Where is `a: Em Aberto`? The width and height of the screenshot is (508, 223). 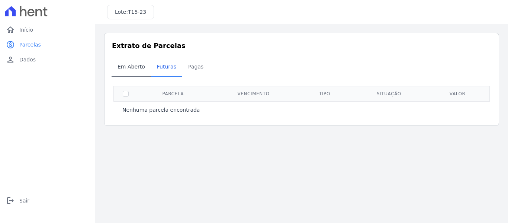 a: Em Aberto is located at coordinates (131, 67).